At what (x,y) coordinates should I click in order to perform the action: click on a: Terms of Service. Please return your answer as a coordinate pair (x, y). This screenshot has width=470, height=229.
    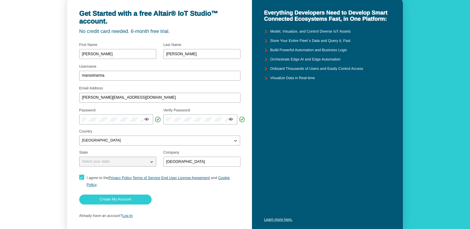
    Looking at the image, I should click on (146, 178).